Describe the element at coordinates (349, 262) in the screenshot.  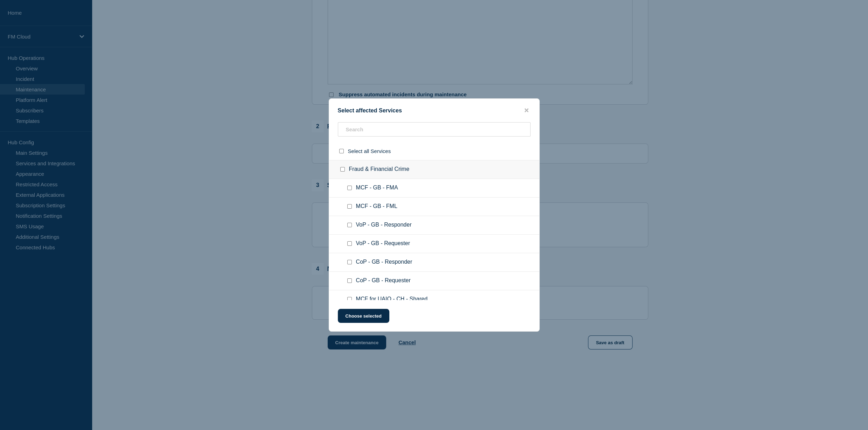
I see `input: CoP - GB - Responder checkbox` at that location.